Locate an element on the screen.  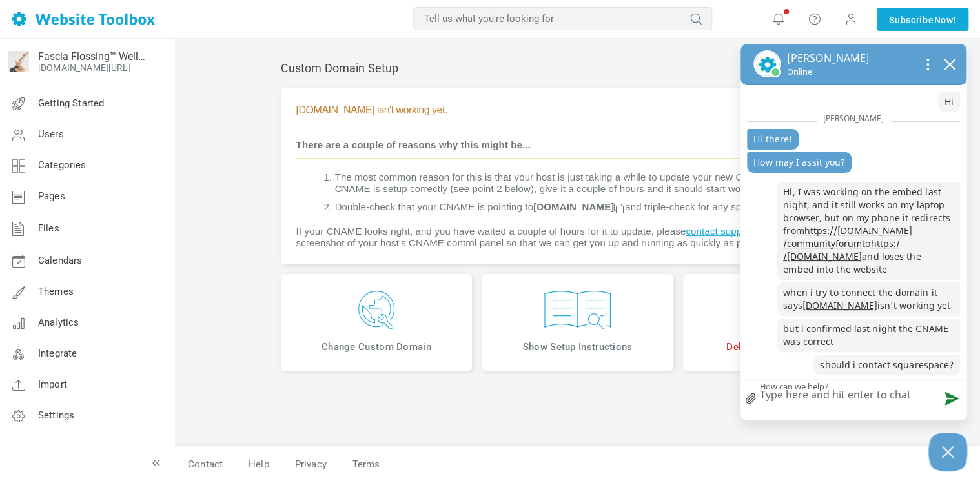
a: Fascia Flossing™ Wellness Community is located at coordinates (95, 56).